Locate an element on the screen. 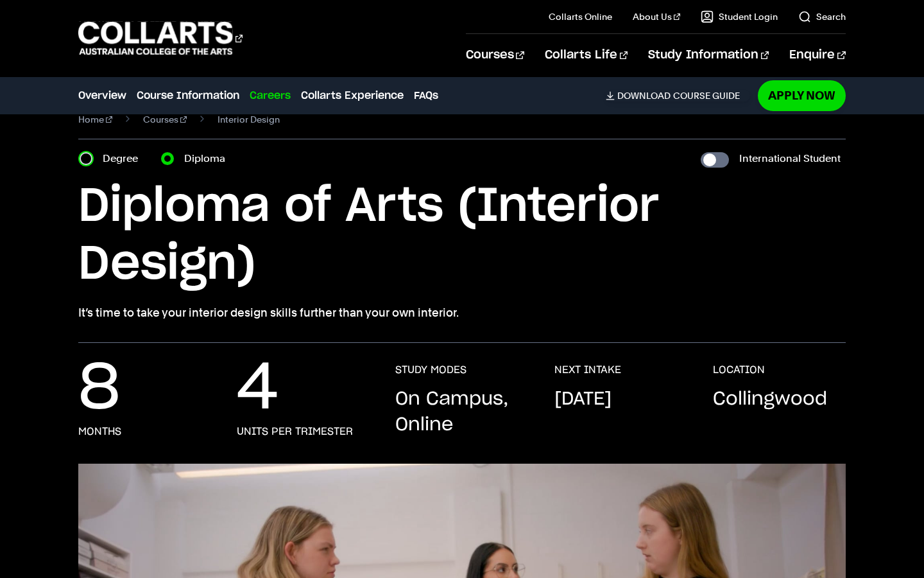 The width and height of the screenshot is (924, 578). label: Diploma is located at coordinates (209, 158).